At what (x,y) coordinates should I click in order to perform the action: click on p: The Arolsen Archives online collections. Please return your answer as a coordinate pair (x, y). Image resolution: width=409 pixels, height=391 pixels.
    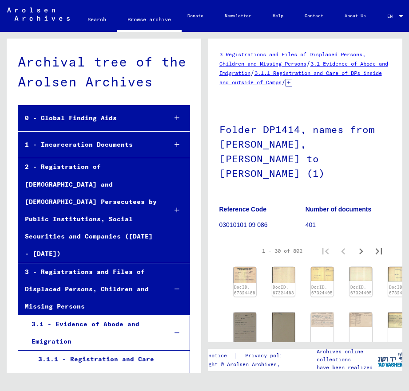
    Looking at the image, I should click on (347, 352).